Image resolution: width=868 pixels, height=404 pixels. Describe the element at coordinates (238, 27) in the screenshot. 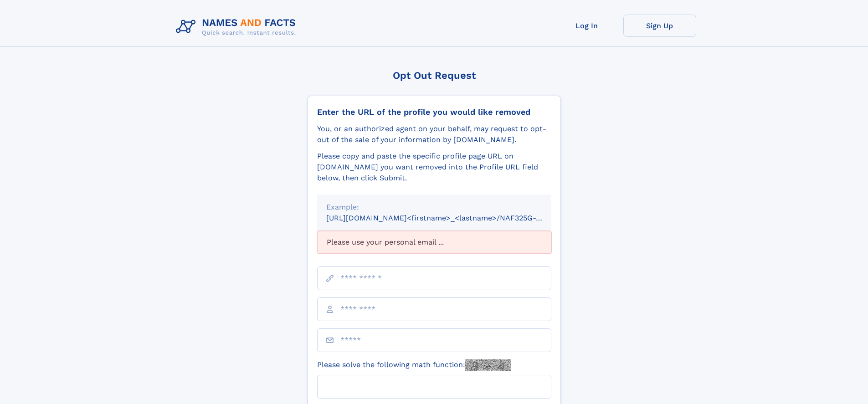

I see `img: Logo Names and Facts` at that location.